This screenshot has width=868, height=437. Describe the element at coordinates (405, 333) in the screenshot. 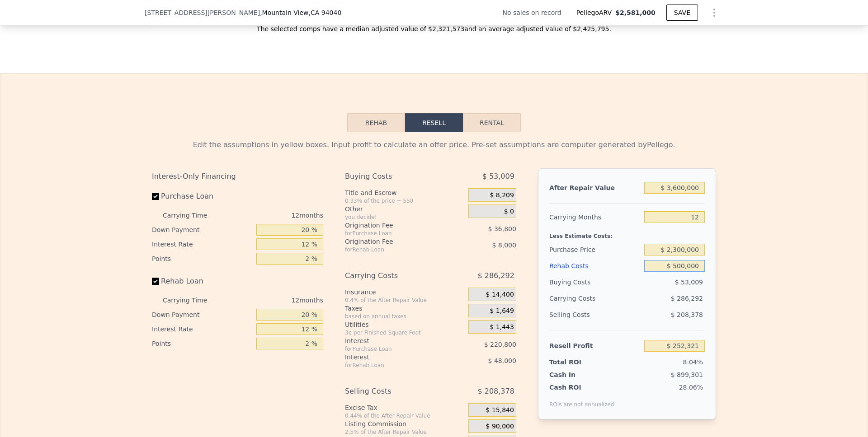

I see `div: 3¢ per Finished Square Foot` at that location.